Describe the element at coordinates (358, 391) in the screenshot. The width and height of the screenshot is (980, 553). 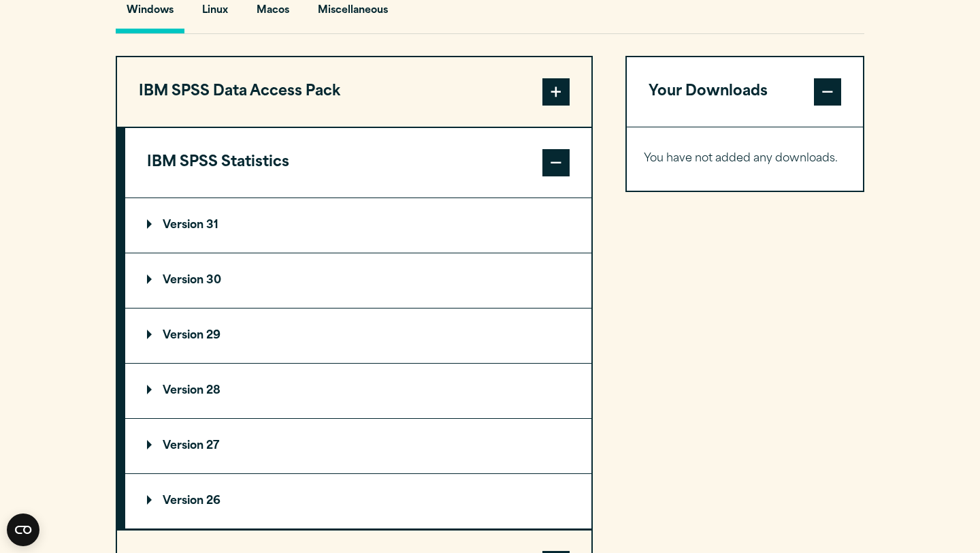
I see `summary: Version 28` at that location.